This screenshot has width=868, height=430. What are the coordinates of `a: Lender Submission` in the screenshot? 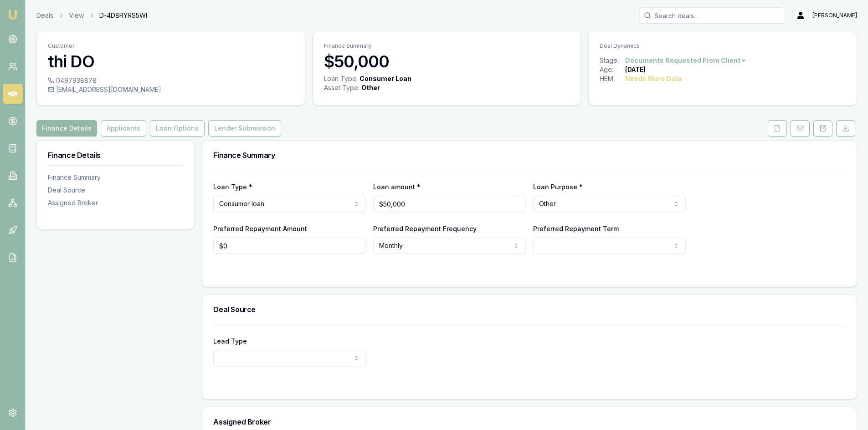 It's located at (245, 128).